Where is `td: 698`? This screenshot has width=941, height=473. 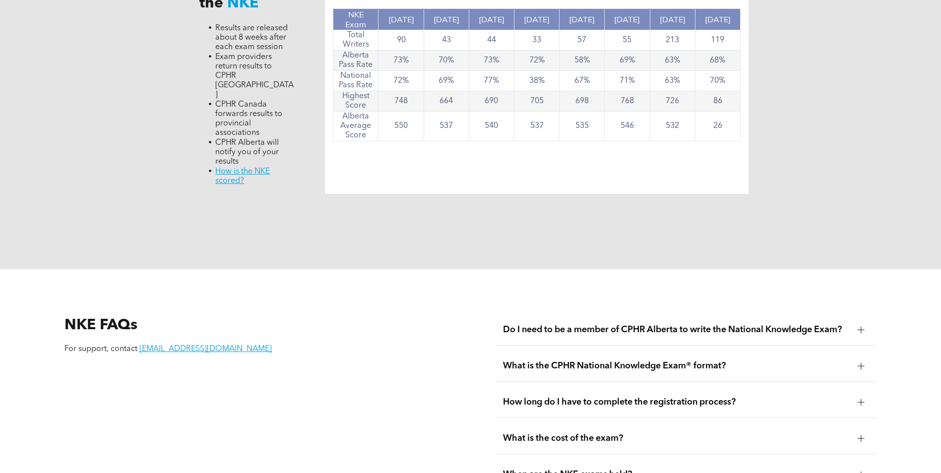
td: 698 is located at coordinates (582, 101).